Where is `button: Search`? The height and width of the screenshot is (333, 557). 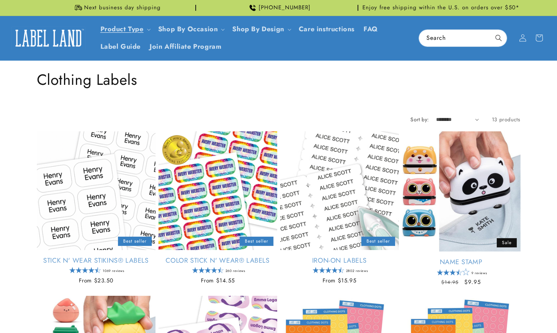 button: Search is located at coordinates (499, 38).